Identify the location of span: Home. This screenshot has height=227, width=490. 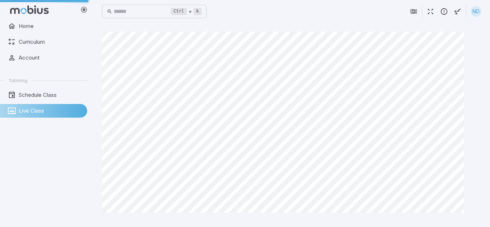
(50, 26).